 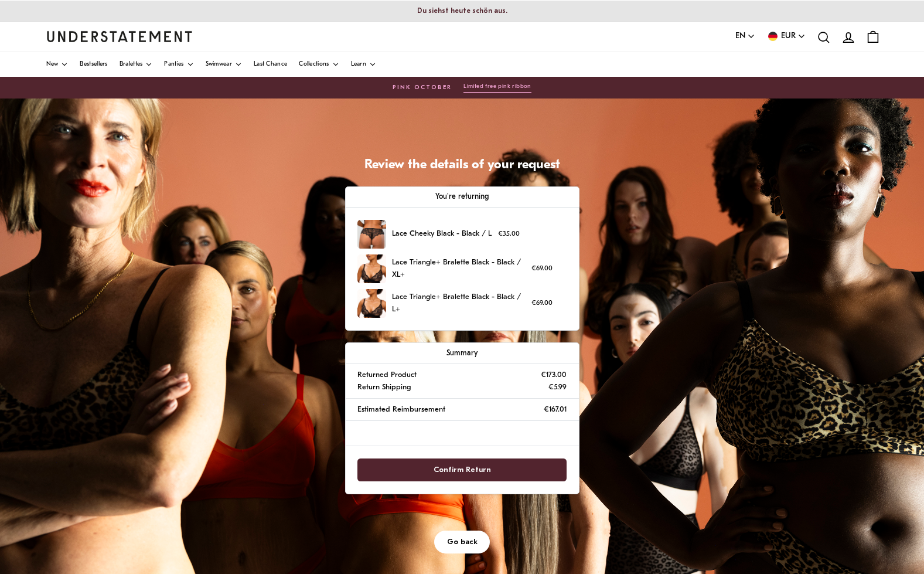 What do you see at coordinates (270, 65) in the screenshot?
I see `span: Last Chance` at bounding box center [270, 65].